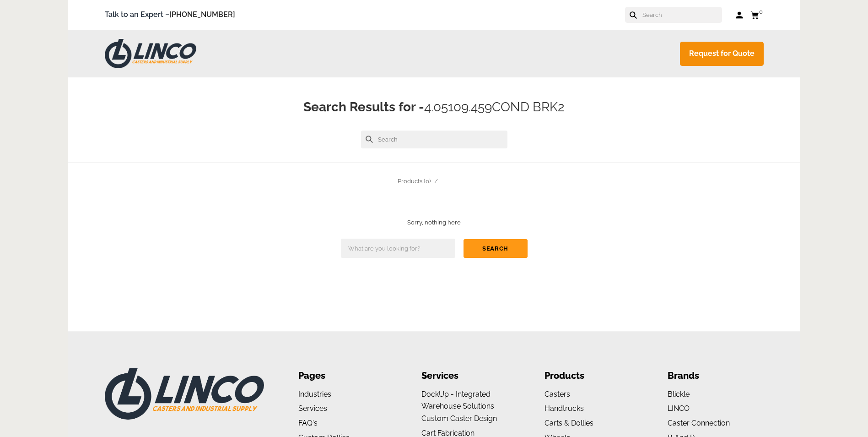 The width and height of the screenshot is (868, 437). What do you see at coordinates (715, 376) in the screenshot?
I see `li: Brands` at bounding box center [715, 376].